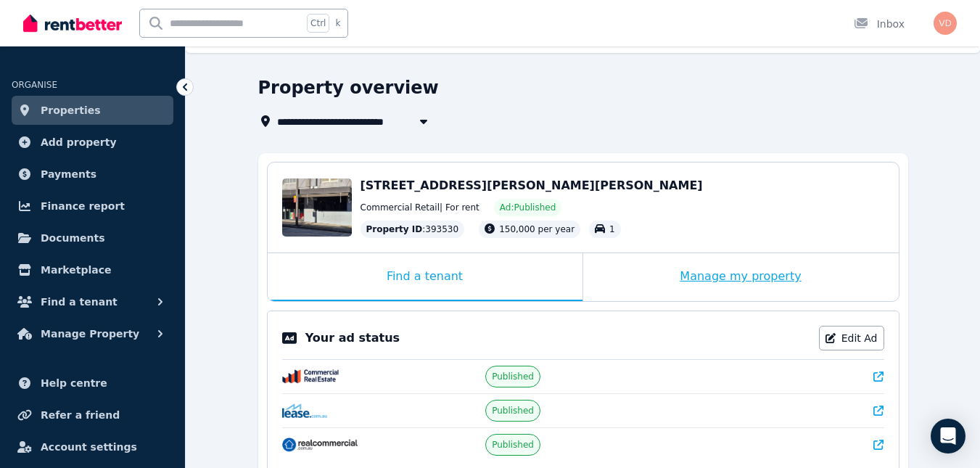  What do you see at coordinates (879, 24) in the screenshot?
I see `div: Inbox` at bounding box center [879, 24].